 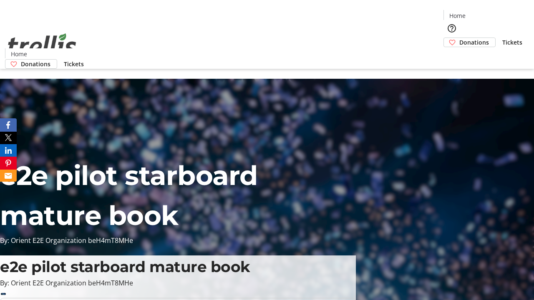 I want to click on button: Cart, so click(x=452, y=55).